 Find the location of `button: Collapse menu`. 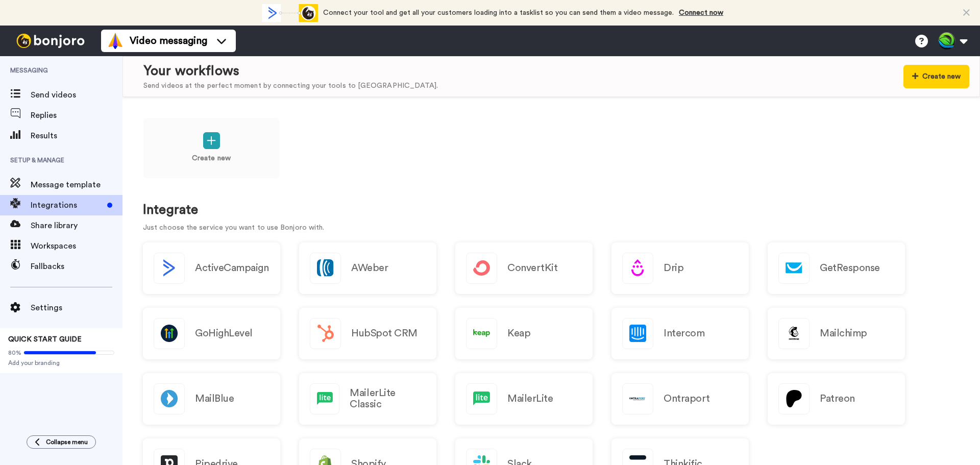

button: Collapse menu is located at coordinates (61, 442).